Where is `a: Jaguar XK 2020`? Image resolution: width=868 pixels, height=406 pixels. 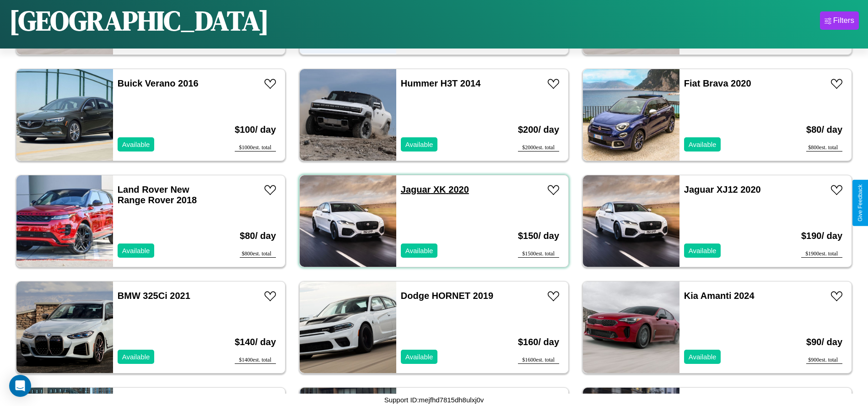
a: Jaguar XK 2020 is located at coordinates (435, 190).